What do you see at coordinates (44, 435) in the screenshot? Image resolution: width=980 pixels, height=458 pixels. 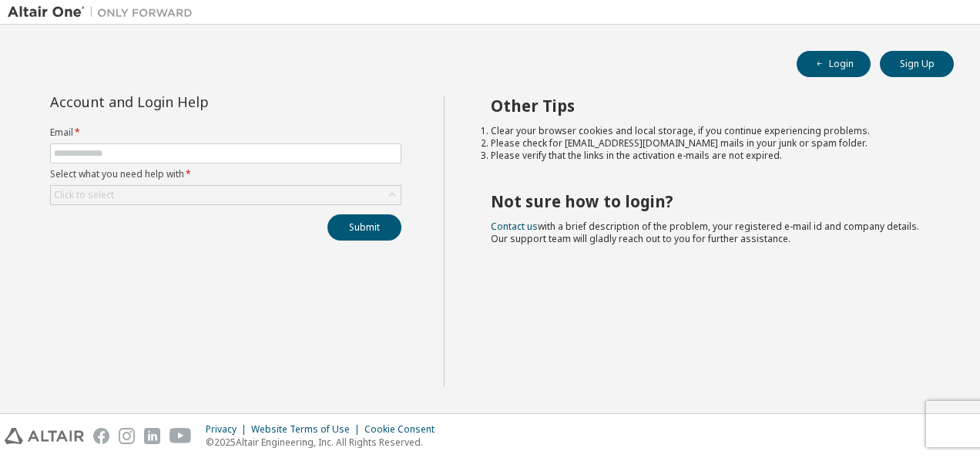 I see `img: altair_logo.svg` at bounding box center [44, 435].